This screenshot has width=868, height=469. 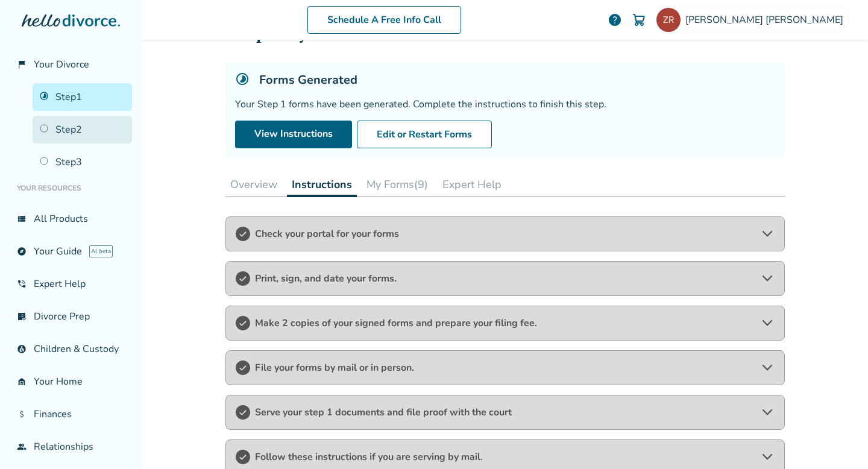 What do you see at coordinates (21, 316) in the screenshot?
I see `span: list_alt_check` at bounding box center [21, 316].